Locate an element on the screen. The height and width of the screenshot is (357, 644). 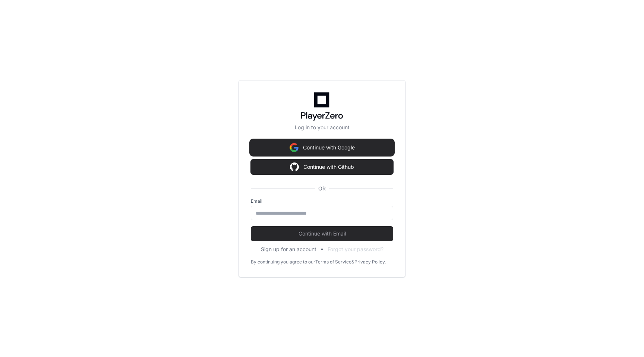
p: Log in to your account is located at coordinates (322, 127).